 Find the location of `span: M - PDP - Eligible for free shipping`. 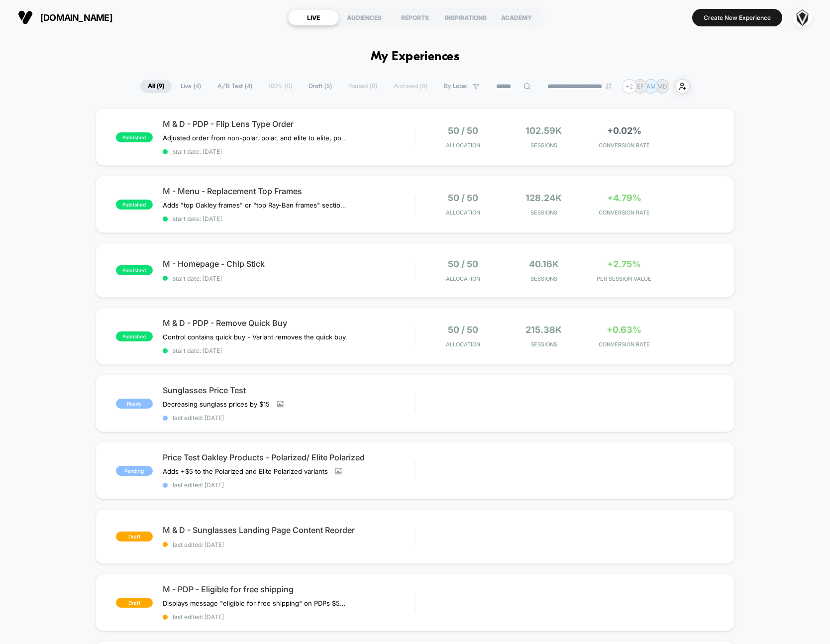

span: M - PDP - Eligible for free shipping is located at coordinates (288, 589).